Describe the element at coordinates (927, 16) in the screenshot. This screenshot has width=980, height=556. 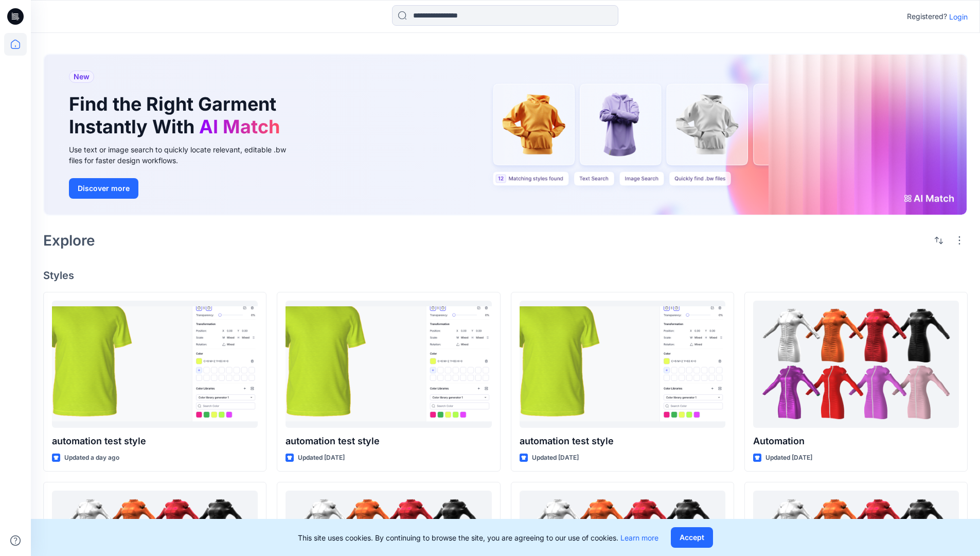
I see `p: Registered?` at that location.